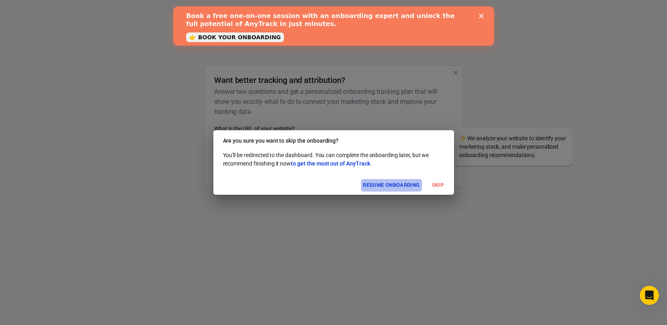 This screenshot has height=325, width=667. Describe the element at coordinates (62, 31) in the screenshot. I see `a: 👉 BOOK YOUR ONBOARDING` at that location.